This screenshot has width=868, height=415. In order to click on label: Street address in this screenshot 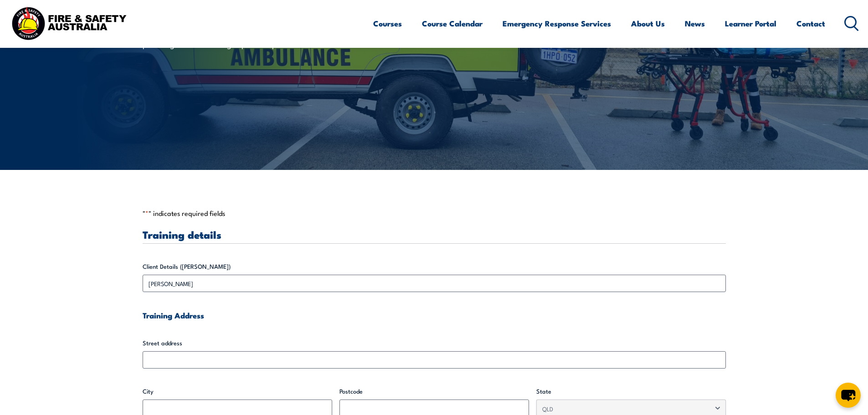, I will do `click(434, 344)`.